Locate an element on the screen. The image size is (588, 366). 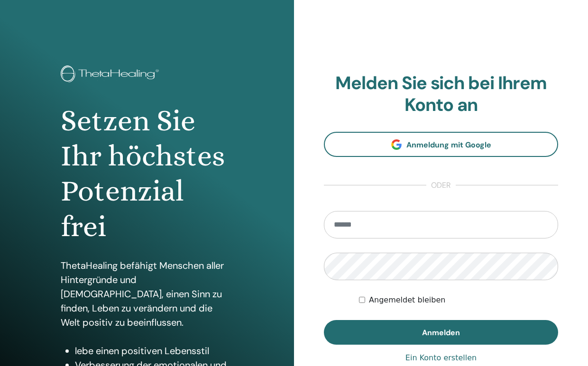
h1: Setzen Sie Ihr höchstes Potenzial frei is located at coordinates (147, 174).